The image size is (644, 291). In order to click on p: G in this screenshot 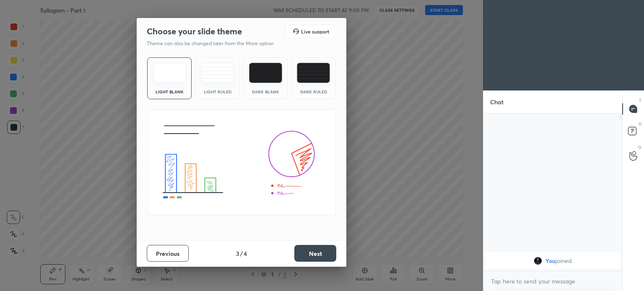, I will do `click(640, 147)`.